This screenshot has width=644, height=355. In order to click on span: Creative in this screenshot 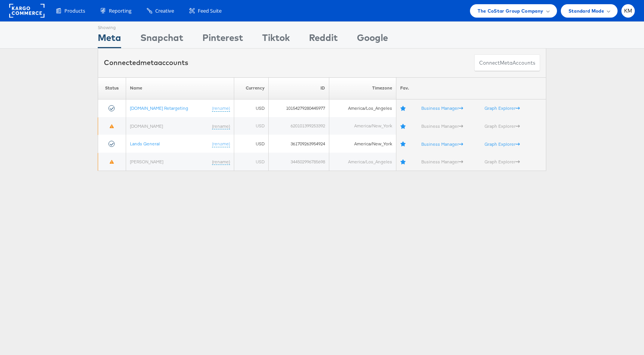, I will do `click(164, 11)`.